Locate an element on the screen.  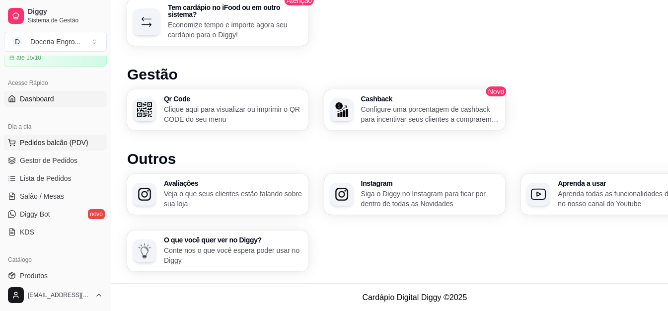
span: Gestor de Pedidos is located at coordinates (49, 160).